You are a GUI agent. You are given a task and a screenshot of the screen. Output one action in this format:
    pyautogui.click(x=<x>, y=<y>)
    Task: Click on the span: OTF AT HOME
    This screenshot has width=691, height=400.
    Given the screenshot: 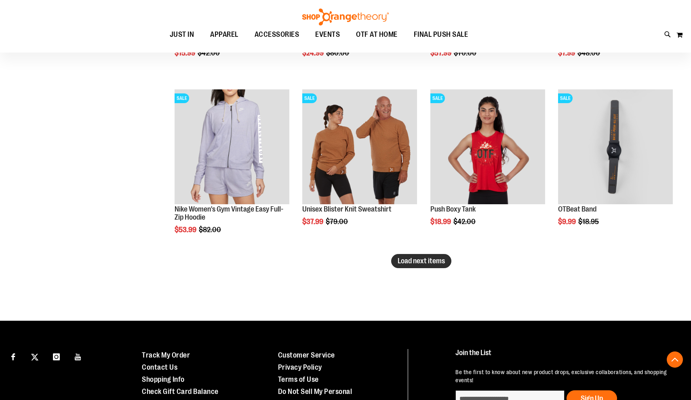 What is the action you would take?
    pyautogui.click(x=377, y=34)
    